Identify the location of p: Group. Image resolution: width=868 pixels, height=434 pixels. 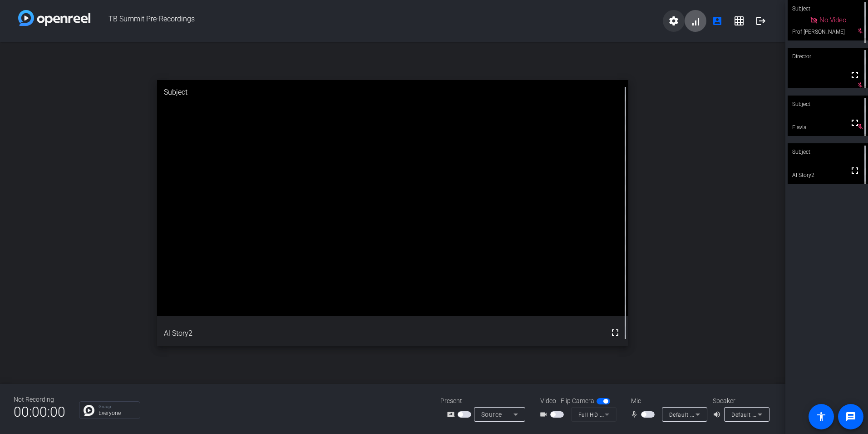
(116, 407).